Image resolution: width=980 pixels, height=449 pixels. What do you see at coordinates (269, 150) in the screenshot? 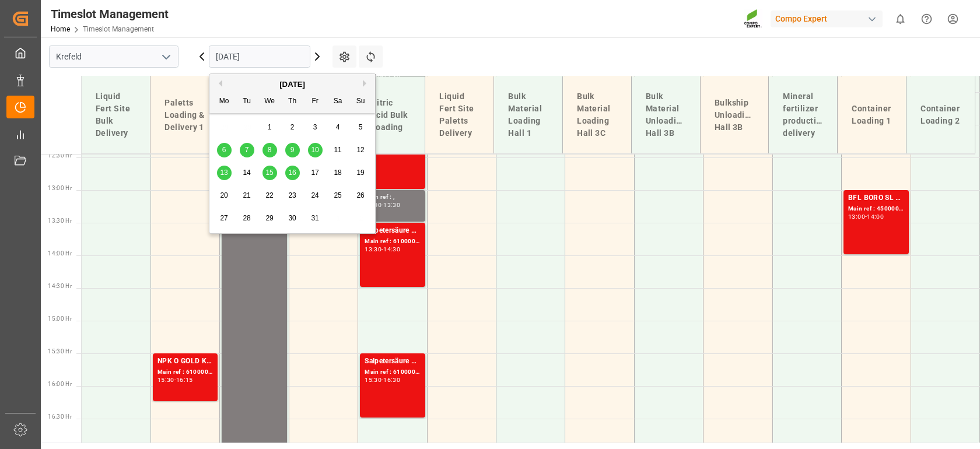
I see `span: 8` at bounding box center [269, 150].